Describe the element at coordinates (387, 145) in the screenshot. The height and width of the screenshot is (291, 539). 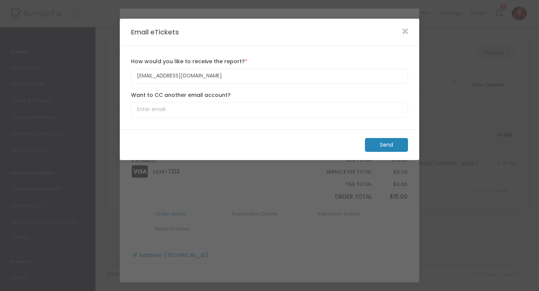
I see `m-button: Send` at that location.